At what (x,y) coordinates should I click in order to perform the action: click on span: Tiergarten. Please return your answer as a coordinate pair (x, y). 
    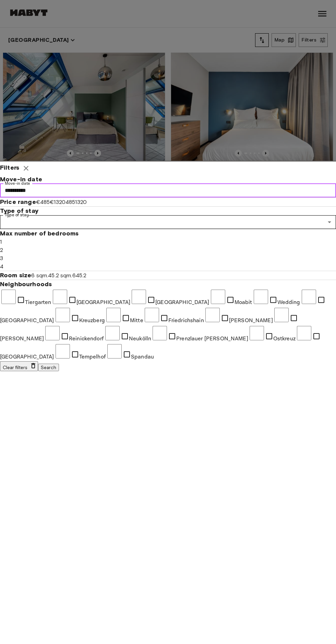
    Looking at the image, I should click on (38, 302).